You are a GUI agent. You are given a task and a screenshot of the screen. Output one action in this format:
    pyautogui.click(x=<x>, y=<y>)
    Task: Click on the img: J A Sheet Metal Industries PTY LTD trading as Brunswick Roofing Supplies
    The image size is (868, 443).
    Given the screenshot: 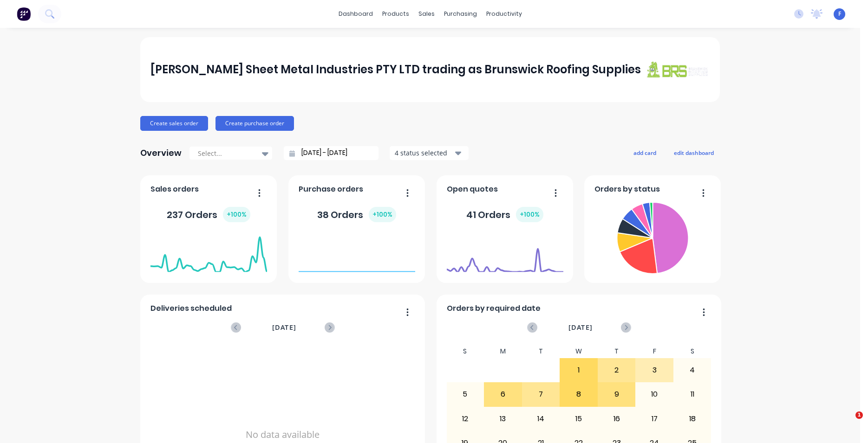 What is the action you would take?
    pyautogui.click(x=677, y=69)
    